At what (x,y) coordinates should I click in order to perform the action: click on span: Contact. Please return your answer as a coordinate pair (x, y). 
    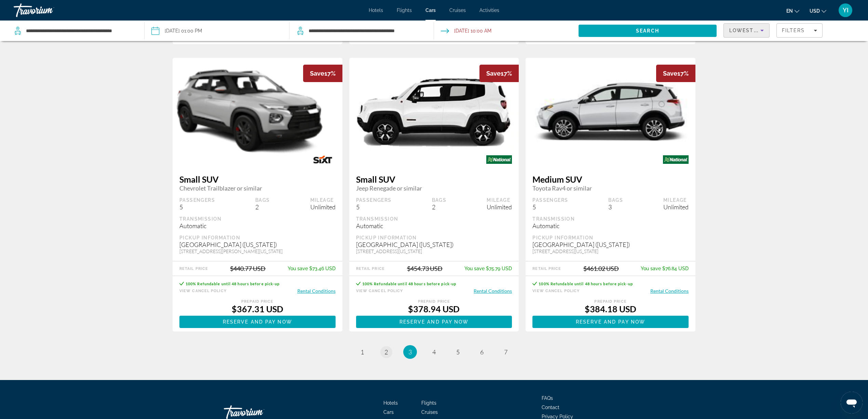
    Looking at the image, I should click on (551, 408).